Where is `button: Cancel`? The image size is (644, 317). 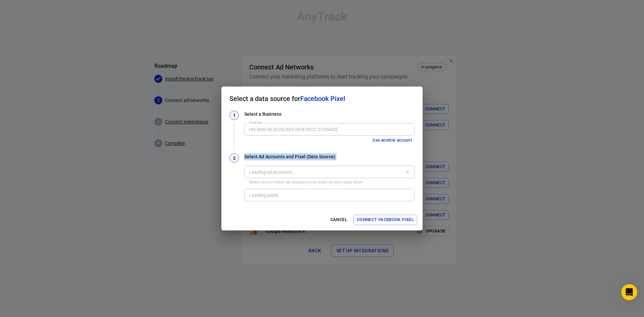 button: Cancel is located at coordinates (339, 220).